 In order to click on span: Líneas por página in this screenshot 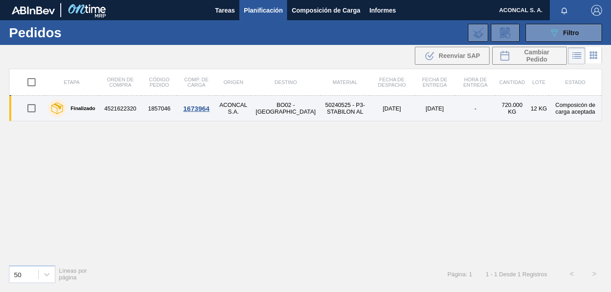, I will do `click(73, 274)`.